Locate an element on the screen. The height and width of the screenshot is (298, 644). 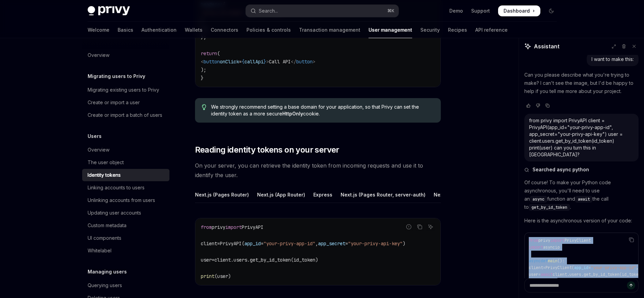
div: Overview is located at coordinates (99, 56).